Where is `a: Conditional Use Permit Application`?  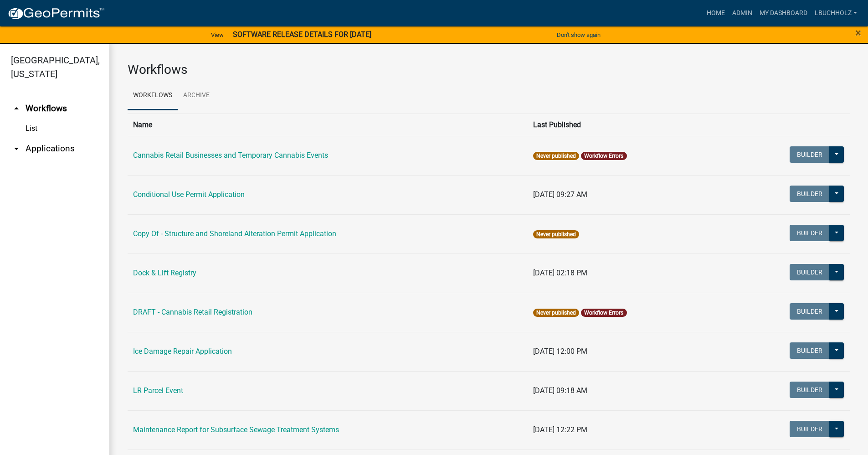 a: Conditional Use Permit Application is located at coordinates (189, 194).